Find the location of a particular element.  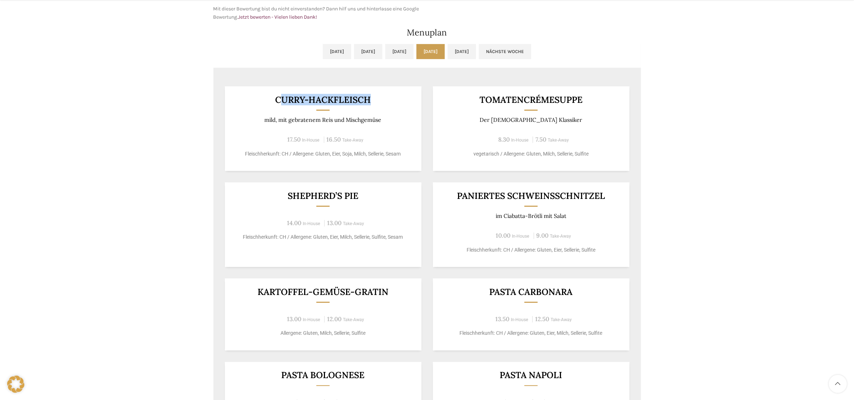

h3: Shepherd’s Pie is located at coordinates (323, 196).